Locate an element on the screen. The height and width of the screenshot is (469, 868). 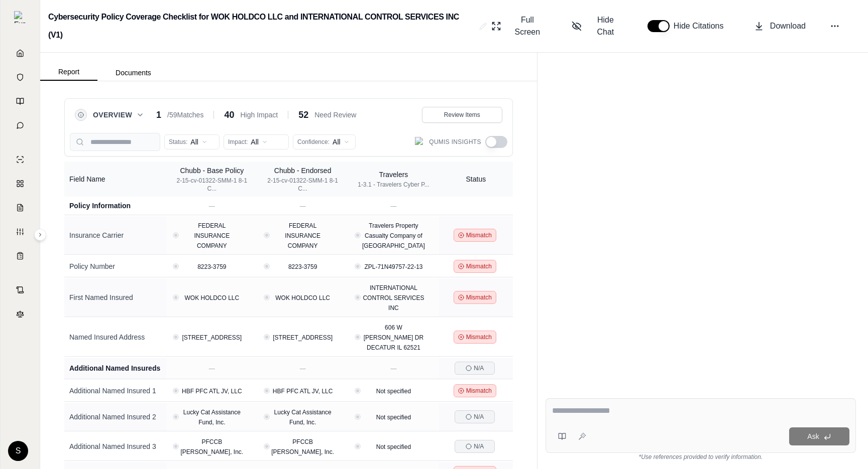
img: Qumis Logo is located at coordinates (420, 142).